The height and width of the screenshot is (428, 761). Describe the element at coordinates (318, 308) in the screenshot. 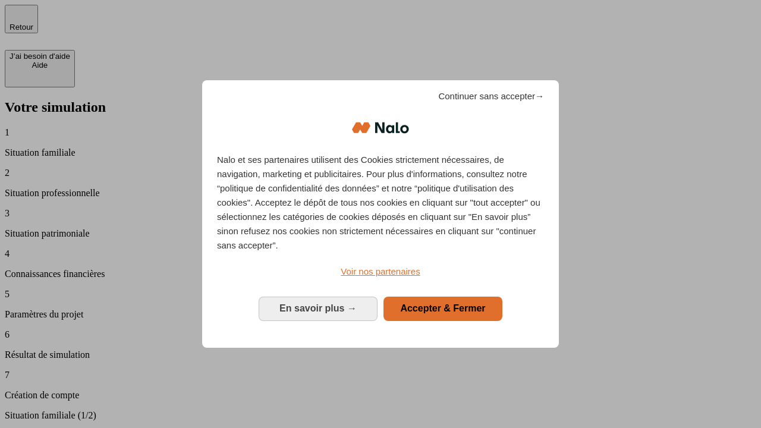

I see `span: En savoir plus →` at that location.